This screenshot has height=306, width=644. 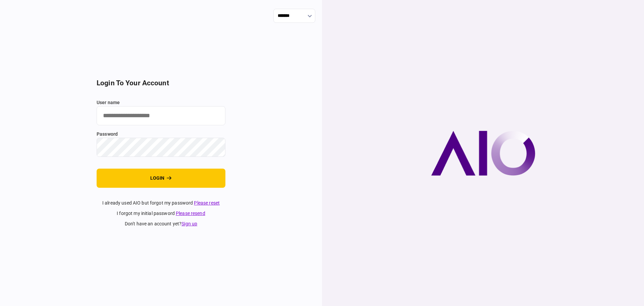 What do you see at coordinates (483, 153) in the screenshot?
I see `img: AIO company logo` at bounding box center [483, 153].